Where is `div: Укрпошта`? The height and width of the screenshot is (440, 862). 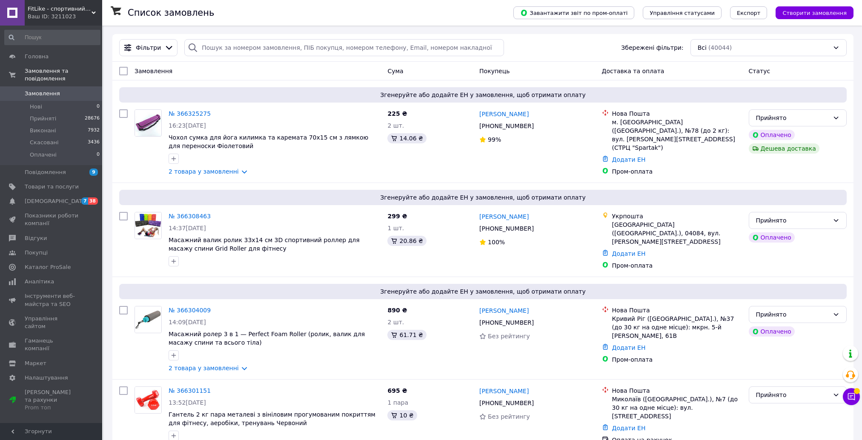
div: Укрпошта is located at coordinates (677, 216).